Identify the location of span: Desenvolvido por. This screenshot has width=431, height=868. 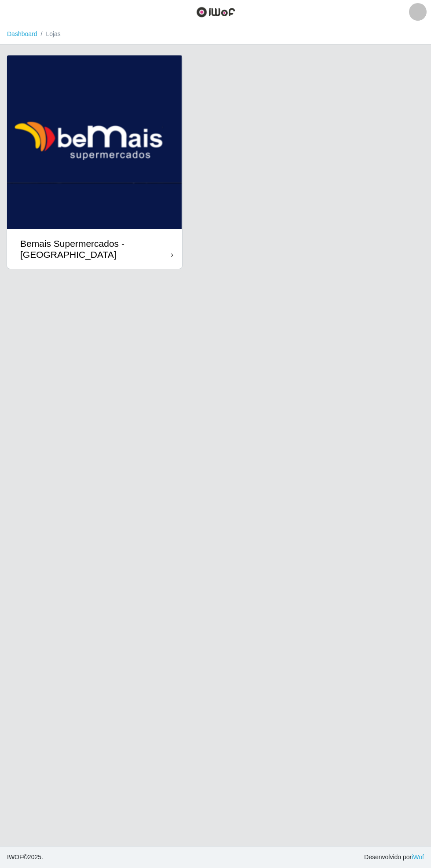
(394, 857).